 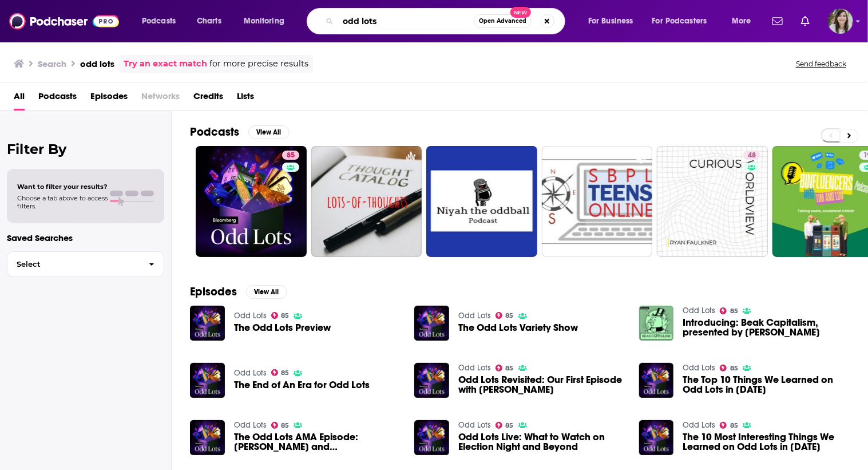 What do you see at coordinates (741, 22) in the screenshot?
I see `span: More` at bounding box center [741, 22].